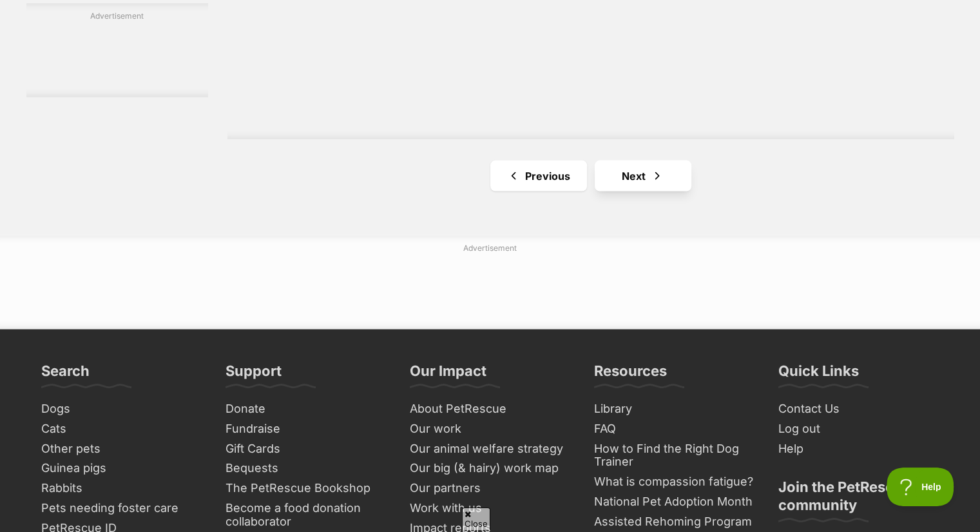 Image resolution: width=980 pixels, height=532 pixels. Describe the element at coordinates (306, 429) in the screenshot. I see `a: Fundraise` at that location.